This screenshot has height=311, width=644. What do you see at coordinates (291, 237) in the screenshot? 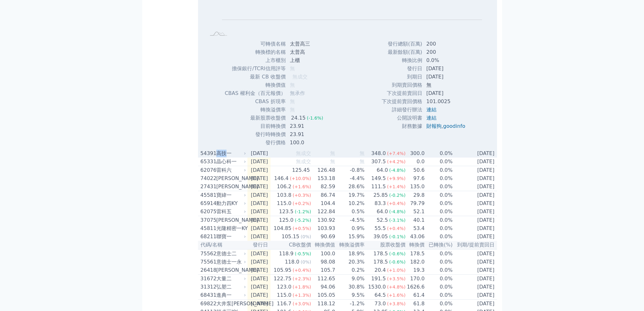
I see `div: 105.15` at bounding box center [291, 237].